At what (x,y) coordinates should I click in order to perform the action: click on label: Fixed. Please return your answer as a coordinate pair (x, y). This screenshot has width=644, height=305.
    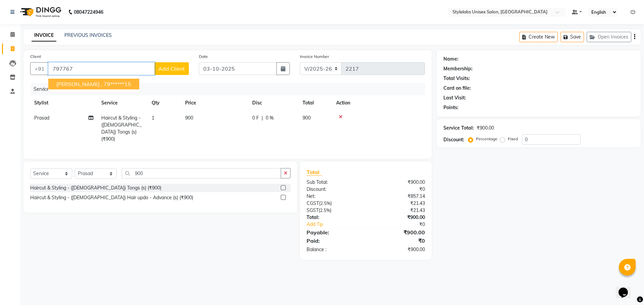
    Looking at the image, I should click on (513, 139).